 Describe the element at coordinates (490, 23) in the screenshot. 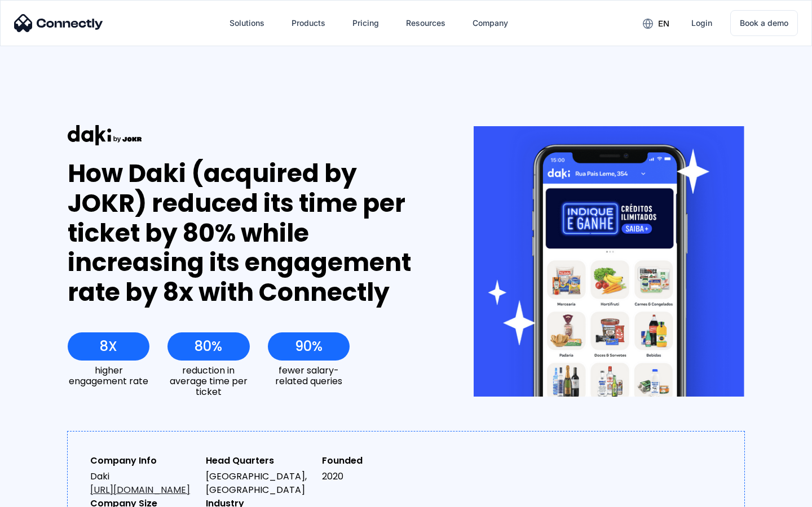

I see `div: Company` at that location.